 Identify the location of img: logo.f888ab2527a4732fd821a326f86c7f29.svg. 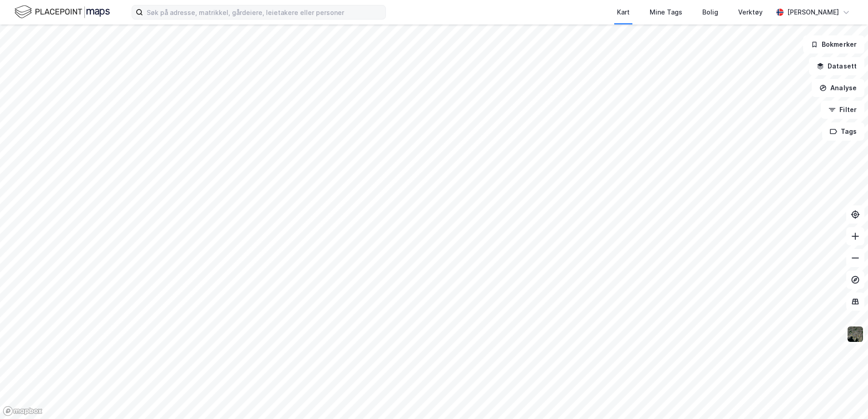
(62, 12).